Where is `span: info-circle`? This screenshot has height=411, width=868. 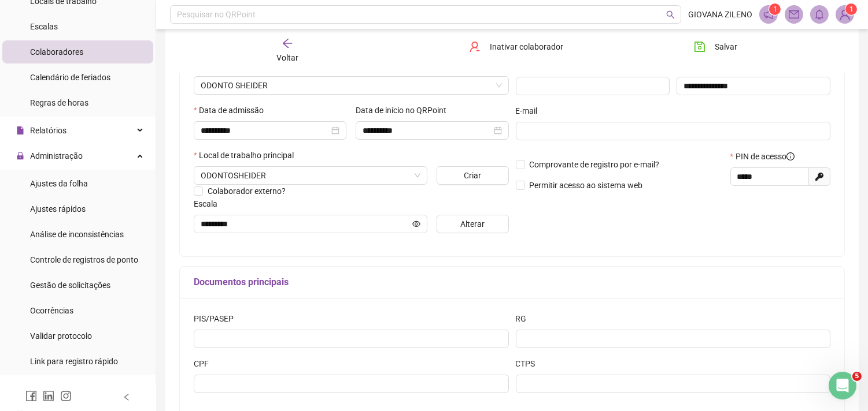
span: info-circle is located at coordinates (790, 156).